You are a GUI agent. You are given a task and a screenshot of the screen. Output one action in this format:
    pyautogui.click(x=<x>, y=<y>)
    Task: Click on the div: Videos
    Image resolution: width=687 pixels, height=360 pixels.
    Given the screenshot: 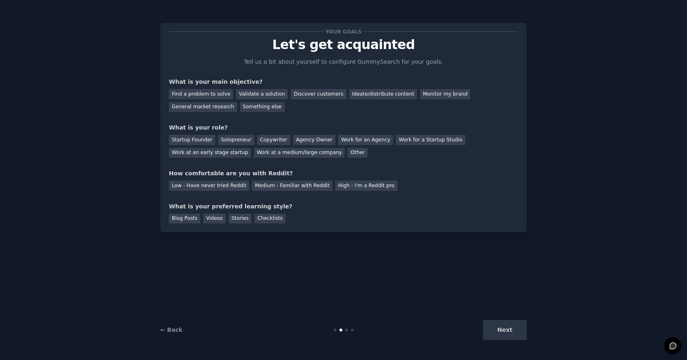 What is the action you would take?
    pyautogui.click(x=214, y=219)
    